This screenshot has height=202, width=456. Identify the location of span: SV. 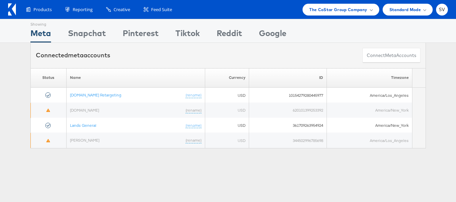
(442, 9).